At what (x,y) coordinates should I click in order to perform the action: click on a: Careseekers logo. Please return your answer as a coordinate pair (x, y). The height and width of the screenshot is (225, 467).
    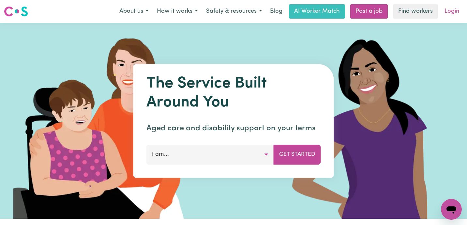
    Looking at the image, I should click on (16, 11).